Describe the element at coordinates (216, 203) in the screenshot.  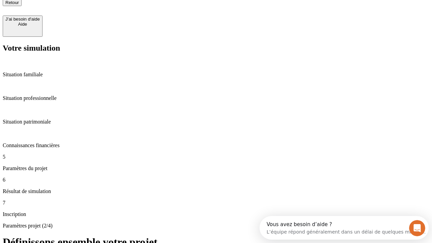
I see `p: 7` at that location.